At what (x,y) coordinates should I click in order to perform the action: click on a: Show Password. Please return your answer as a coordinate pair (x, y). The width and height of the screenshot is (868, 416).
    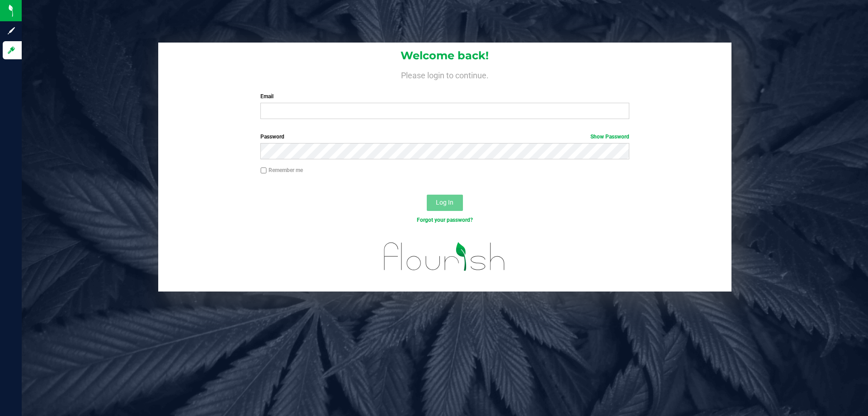
    Looking at the image, I should click on (610, 136).